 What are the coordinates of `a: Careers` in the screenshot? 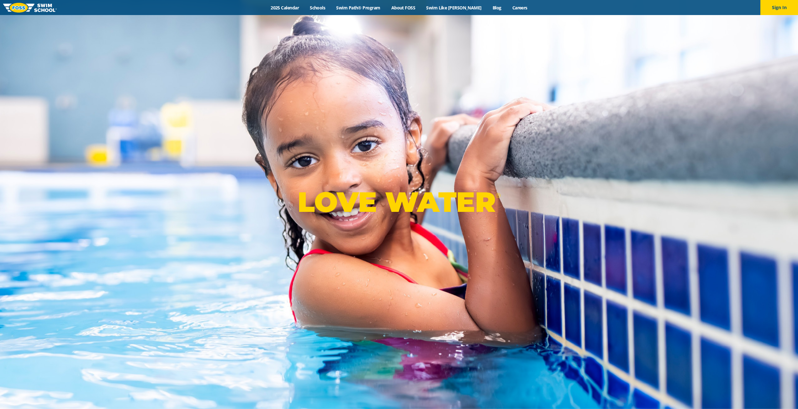 It's located at (520, 8).